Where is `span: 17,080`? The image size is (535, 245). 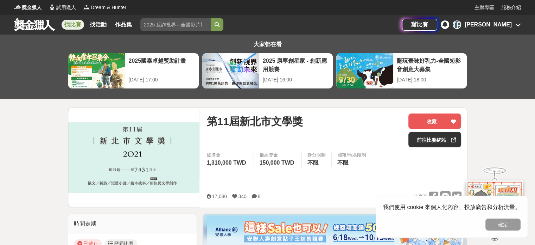
span: 17,080 is located at coordinates (219, 196).